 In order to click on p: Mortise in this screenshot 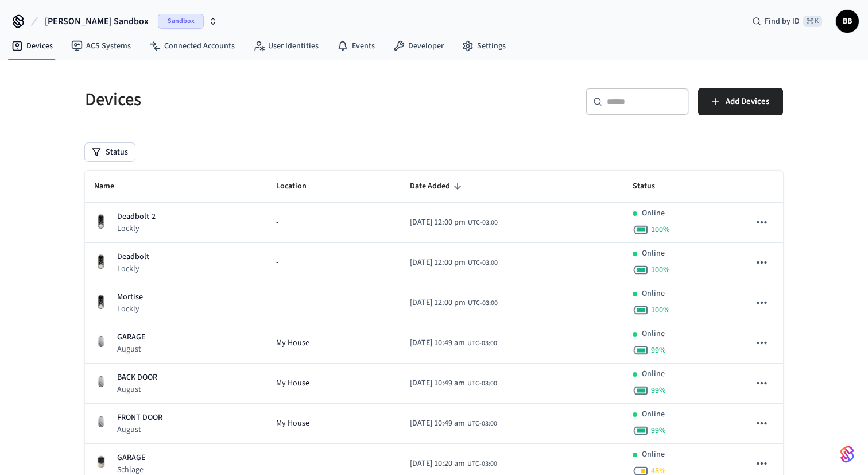, I will do `click(130, 297)`.